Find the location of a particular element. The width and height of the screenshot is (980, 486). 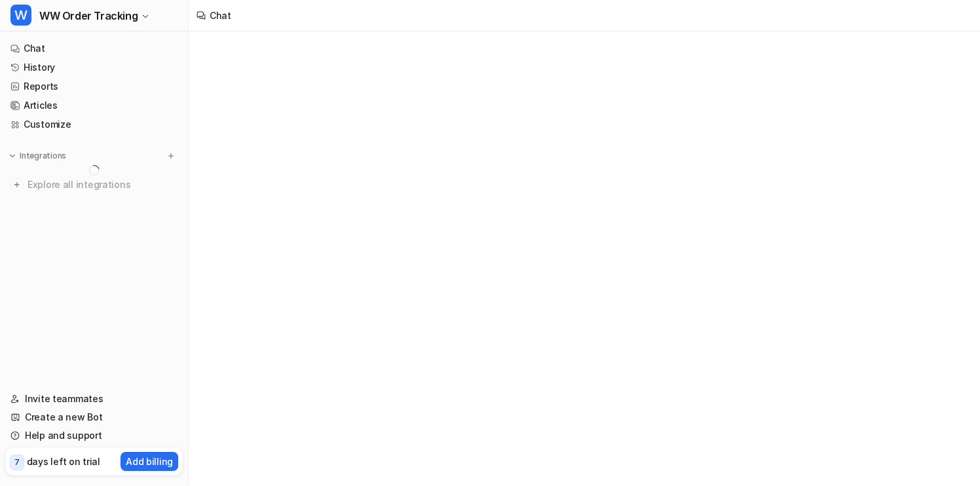

p: 7 is located at coordinates (17, 462).